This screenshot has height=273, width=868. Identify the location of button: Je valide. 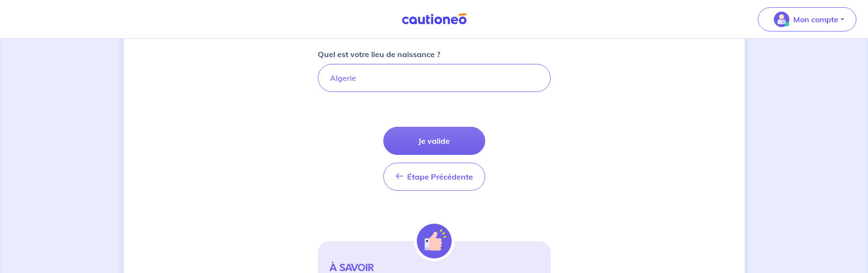
(434, 141).